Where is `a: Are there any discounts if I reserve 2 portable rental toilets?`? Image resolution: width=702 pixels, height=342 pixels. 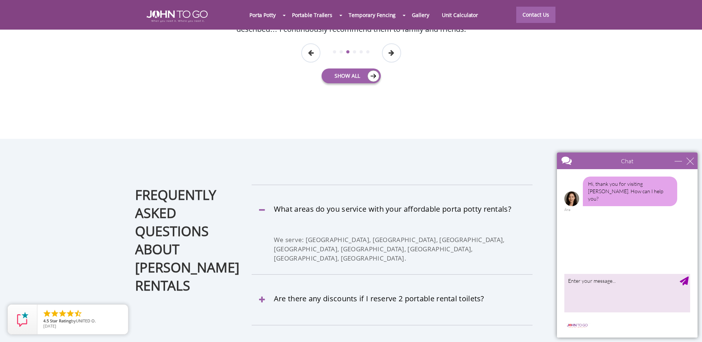 a: Are there any discounts if I reserve 2 portable rental toilets? is located at coordinates (392, 299).